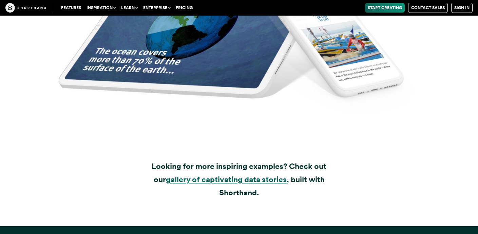 The image size is (478, 234). Describe the element at coordinates (239, 173) in the screenshot. I see `strong: Looking for more inspiring examples? Check out our` at that location.